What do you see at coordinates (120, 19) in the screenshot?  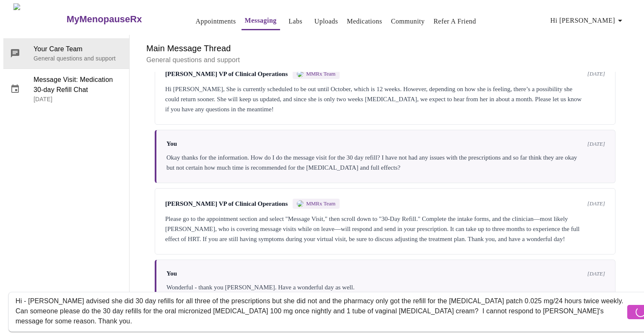 I see `a: MyMenopauseRx` at bounding box center [120, 19].